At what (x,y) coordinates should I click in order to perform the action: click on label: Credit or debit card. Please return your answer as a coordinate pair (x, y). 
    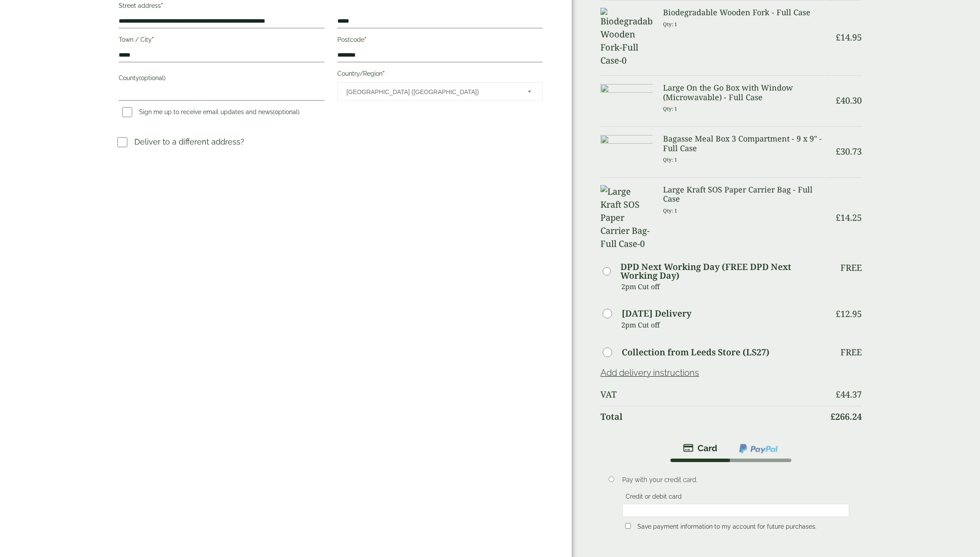
    Looking at the image, I should click on (654, 498).